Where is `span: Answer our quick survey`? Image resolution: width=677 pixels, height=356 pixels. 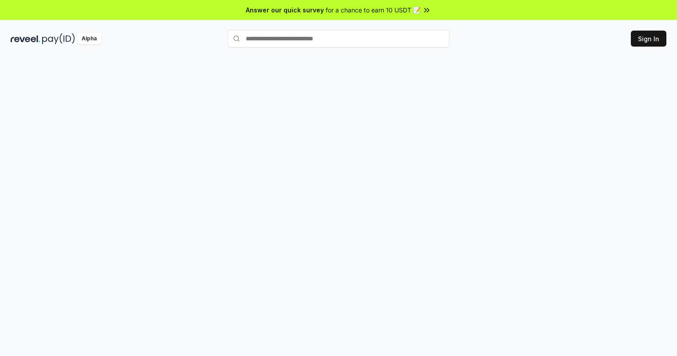 span: Answer our quick survey is located at coordinates (285, 10).